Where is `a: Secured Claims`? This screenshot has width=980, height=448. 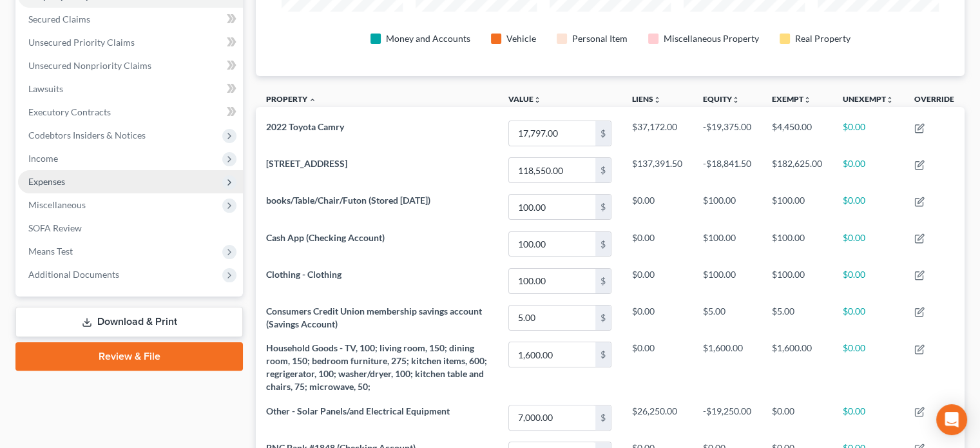
a: Secured Claims is located at coordinates (130, 20).